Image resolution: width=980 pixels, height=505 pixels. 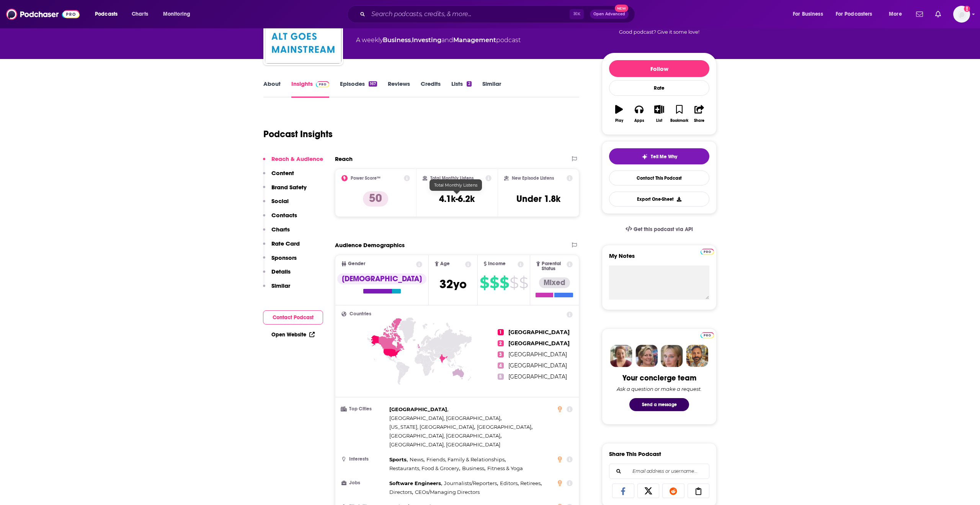 I want to click on span: Business, so click(x=473, y=468).